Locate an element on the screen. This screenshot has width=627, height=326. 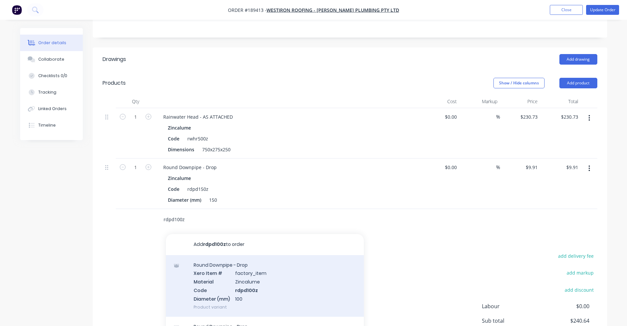
div: Timeline is located at coordinates (47, 125).